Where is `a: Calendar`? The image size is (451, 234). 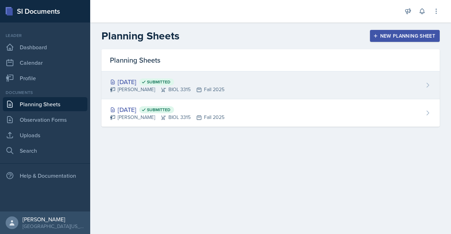 a: Calendar is located at coordinates (45, 63).